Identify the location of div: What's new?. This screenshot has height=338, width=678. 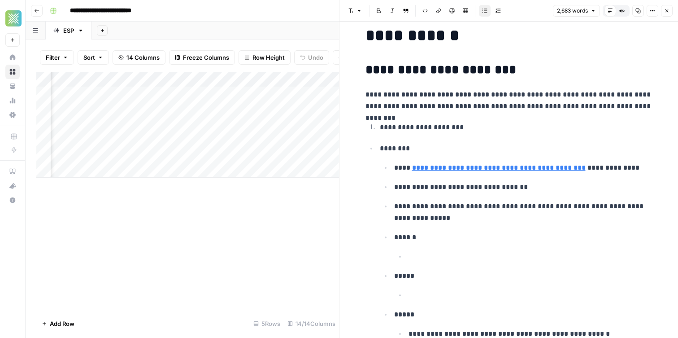
(13, 186).